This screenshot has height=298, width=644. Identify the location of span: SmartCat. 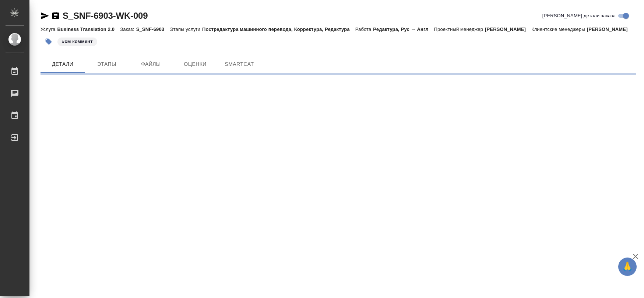
(239, 64).